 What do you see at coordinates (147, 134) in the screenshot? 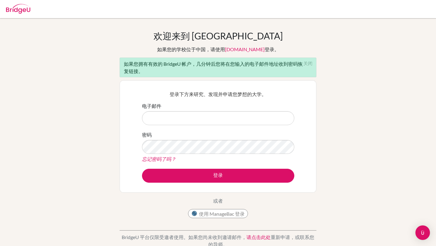
I see `font: 密码` at bounding box center [147, 134].